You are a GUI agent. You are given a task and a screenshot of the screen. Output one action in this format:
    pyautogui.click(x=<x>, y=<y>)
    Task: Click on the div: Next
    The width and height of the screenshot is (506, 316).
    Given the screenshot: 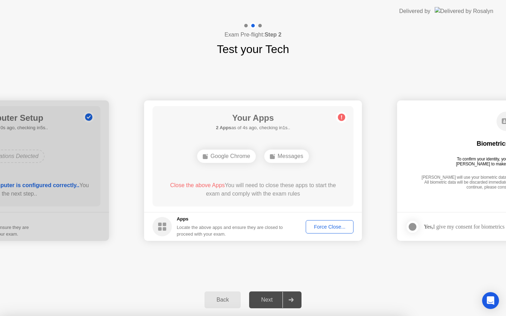 What is the action you would take?
    pyautogui.click(x=267, y=300)
    